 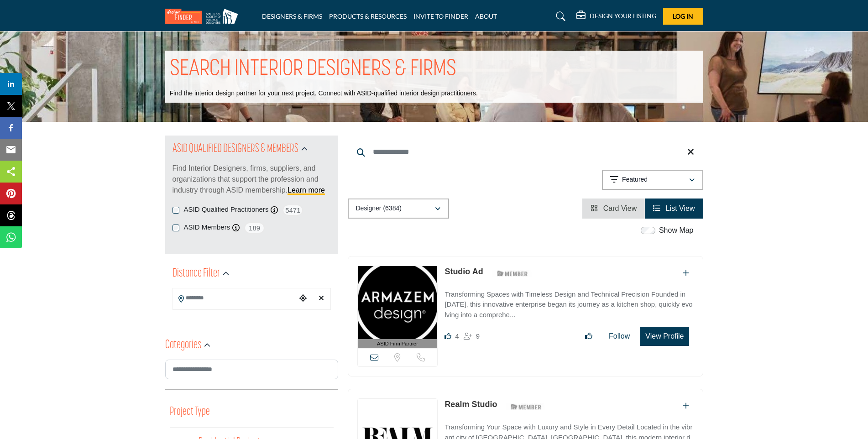 What do you see at coordinates (441, 16) in the screenshot?
I see `a: INVITE TO FINDER` at bounding box center [441, 16].